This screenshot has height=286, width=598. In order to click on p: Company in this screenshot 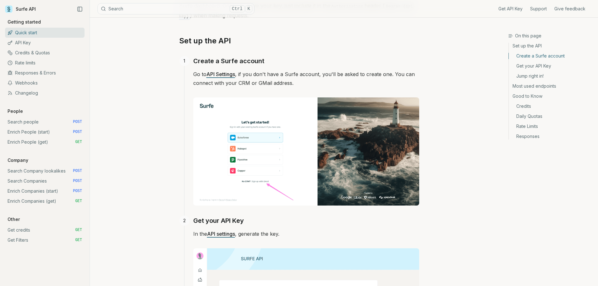, I will do `click(18, 160)`.